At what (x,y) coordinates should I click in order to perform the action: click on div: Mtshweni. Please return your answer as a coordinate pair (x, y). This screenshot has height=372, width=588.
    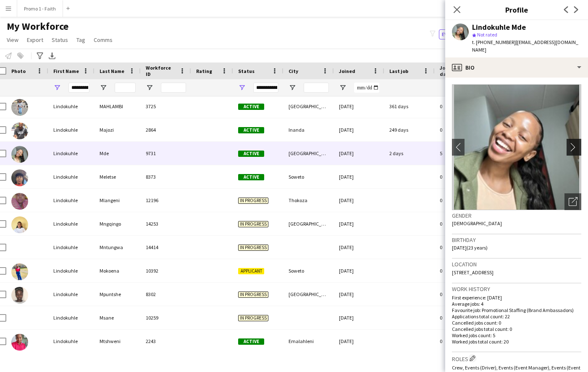
    Looking at the image, I should click on (117, 341).